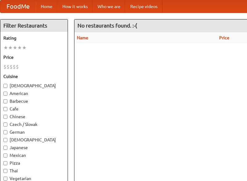 The width and height of the screenshot is (247, 181). Describe the element at coordinates (34, 171) in the screenshot. I see `label: Thai` at that location.